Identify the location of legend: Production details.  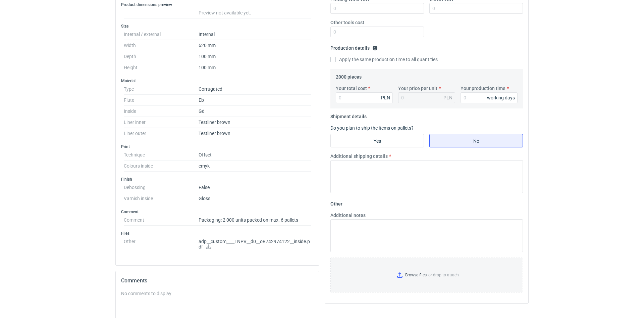
(354, 47).